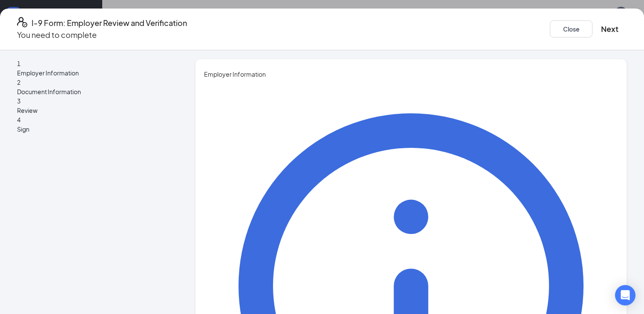 Image resolution: width=644 pixels, height=314 pixels. What do you see at coordinates (610, 29) in the screenshot?
I see `button: Next` at bounding box center [610, 29].